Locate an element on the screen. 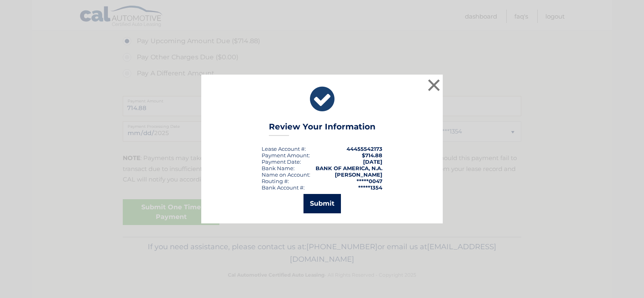 The width and height of the screenshot is (644, 298). div: Bank Account #: is located at coordinates (283, 187).